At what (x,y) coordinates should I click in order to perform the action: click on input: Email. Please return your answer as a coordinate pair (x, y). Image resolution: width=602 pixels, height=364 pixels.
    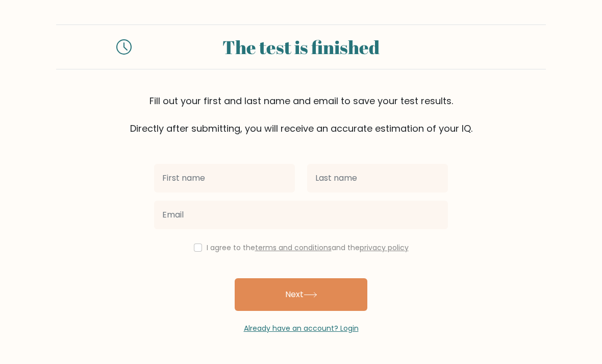
    Looking at the image, I should click on (301, 215).